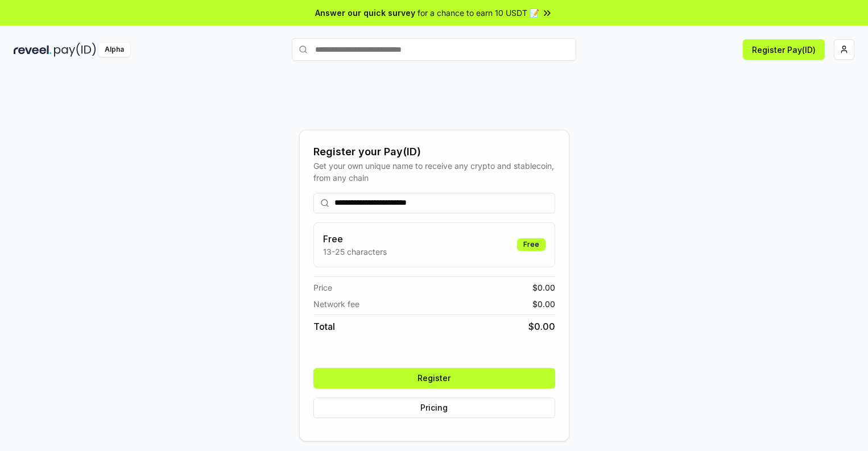 The image size is (868, 451). Describe the element at coordinates (324, 326) in the screenshot. I see `span: Total` at that location.